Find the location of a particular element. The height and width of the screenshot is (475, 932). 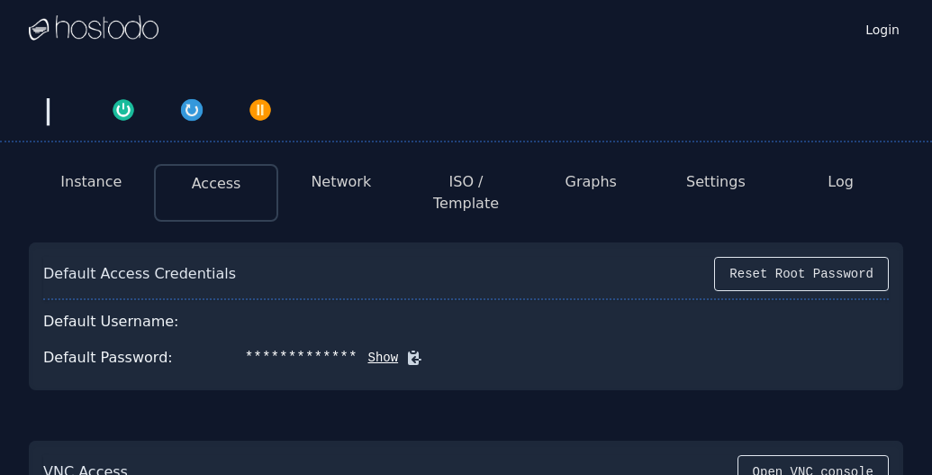

button: Instance is located at coordinates (91, 182).